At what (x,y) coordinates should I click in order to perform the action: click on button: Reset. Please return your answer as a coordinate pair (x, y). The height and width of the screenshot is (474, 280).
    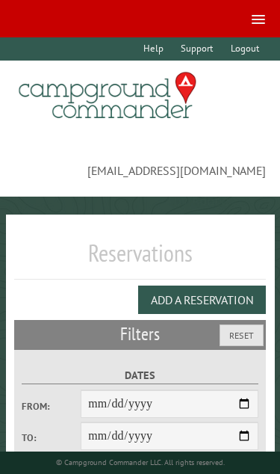
    Looking at the image, I should click on (241, 335).